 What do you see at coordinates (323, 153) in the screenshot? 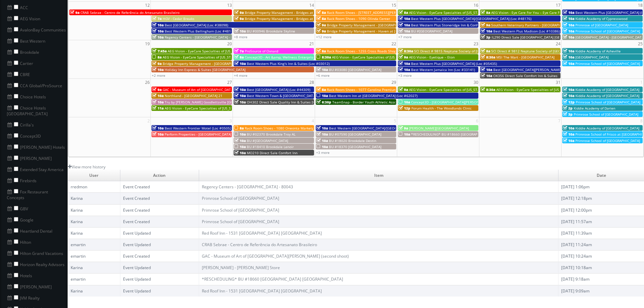
I see `a: +3 more` at bounding box center [323, 153].